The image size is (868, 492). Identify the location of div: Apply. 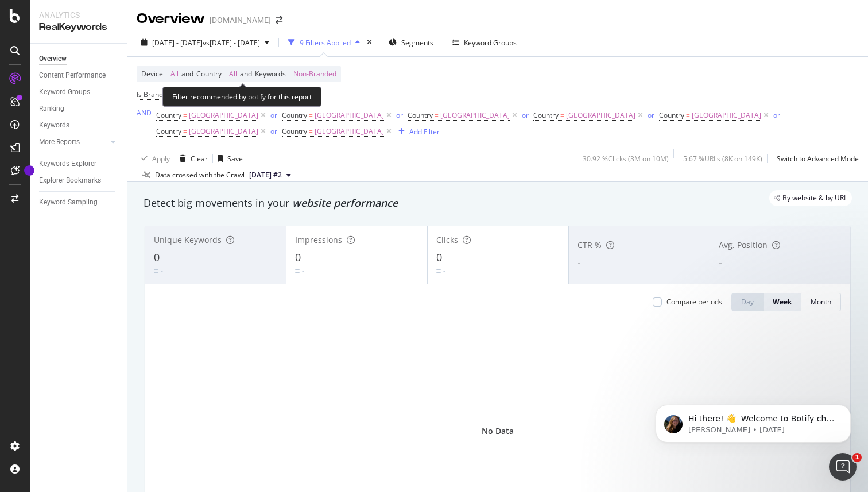
(160, 159).